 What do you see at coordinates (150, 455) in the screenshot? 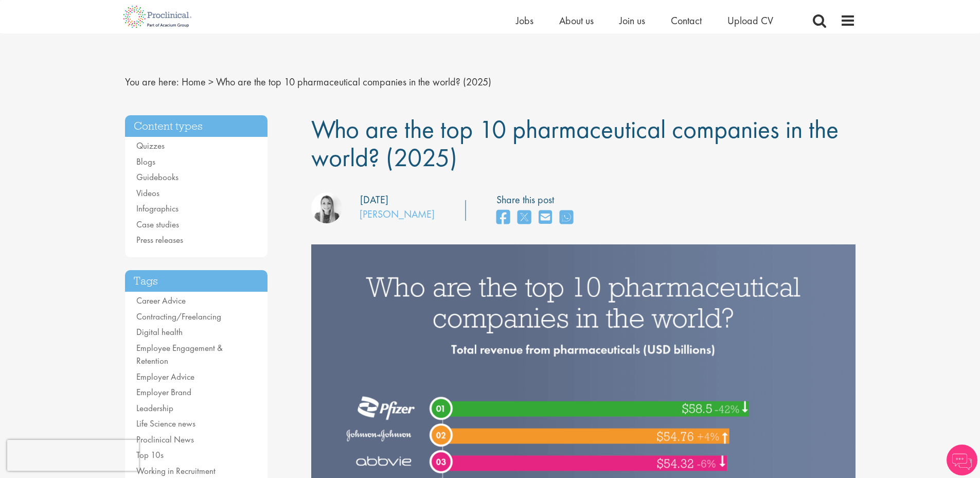
I see `a: Top 10s` at bounding box center [150, 455].